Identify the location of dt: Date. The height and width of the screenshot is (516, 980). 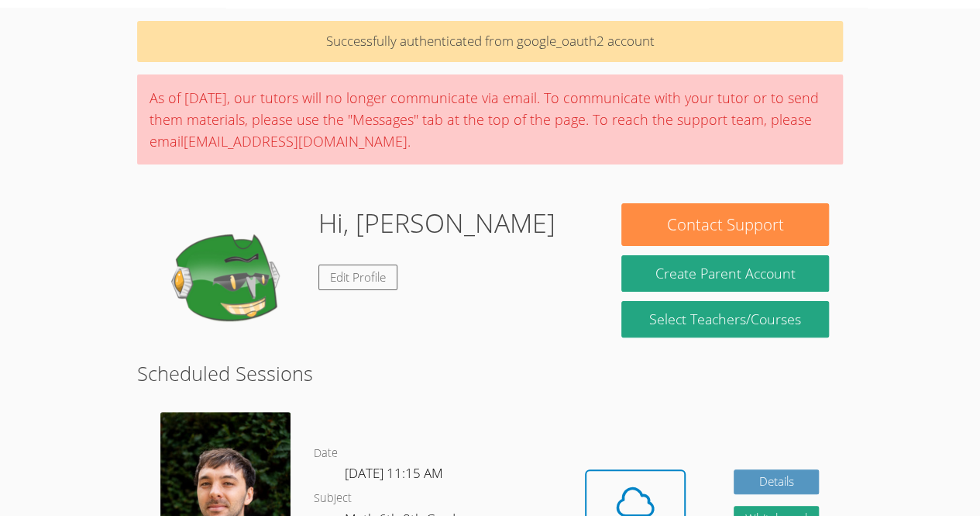
(325, 453).